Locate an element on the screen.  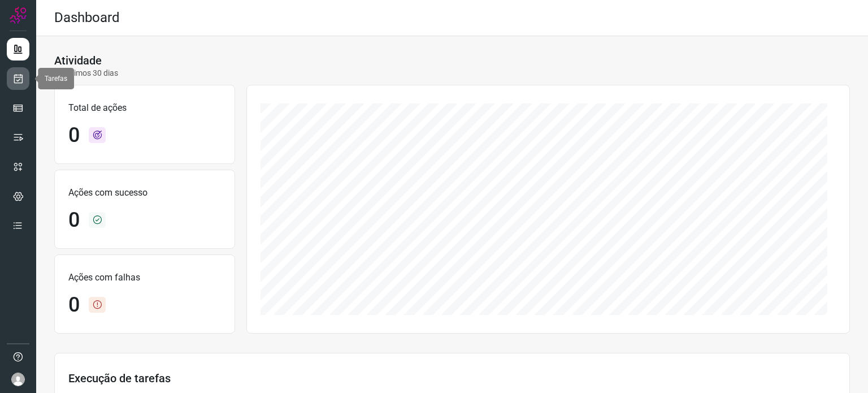
p: Ações com falhas is located at coordinates (145, 277).